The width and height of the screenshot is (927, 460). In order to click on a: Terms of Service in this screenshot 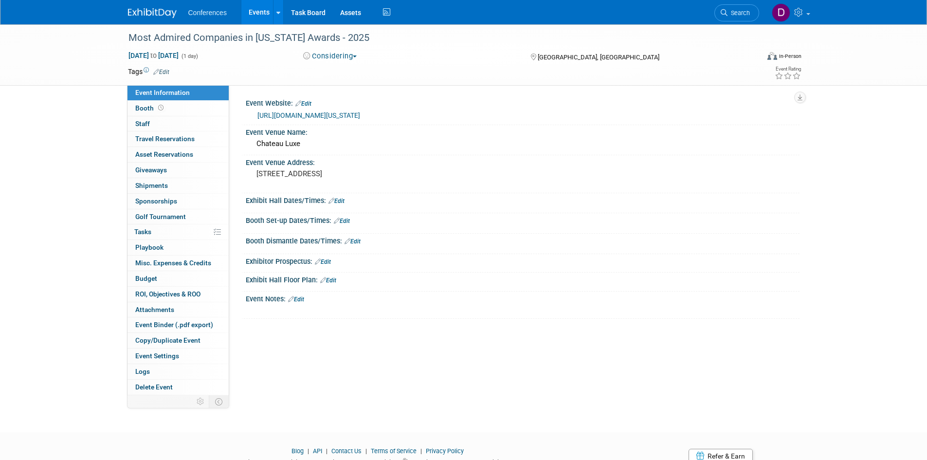, I will do `click(394, 451)`.